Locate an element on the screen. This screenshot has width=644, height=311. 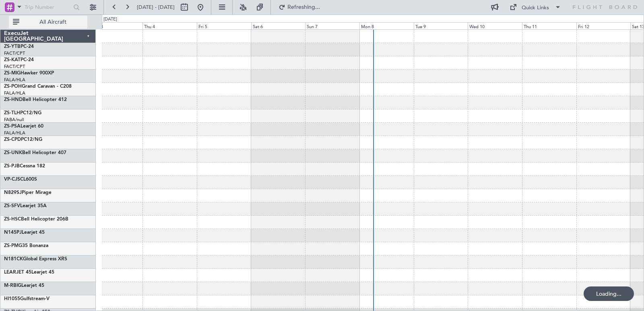
span: ZS-POH is located at coordinates (13, 87).